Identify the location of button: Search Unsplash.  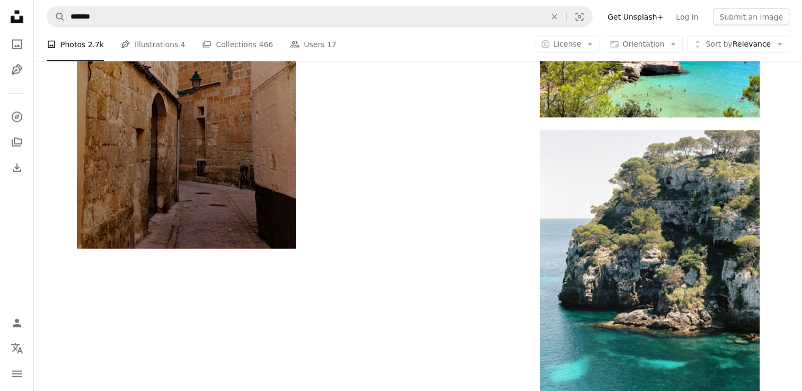
(56, 17).